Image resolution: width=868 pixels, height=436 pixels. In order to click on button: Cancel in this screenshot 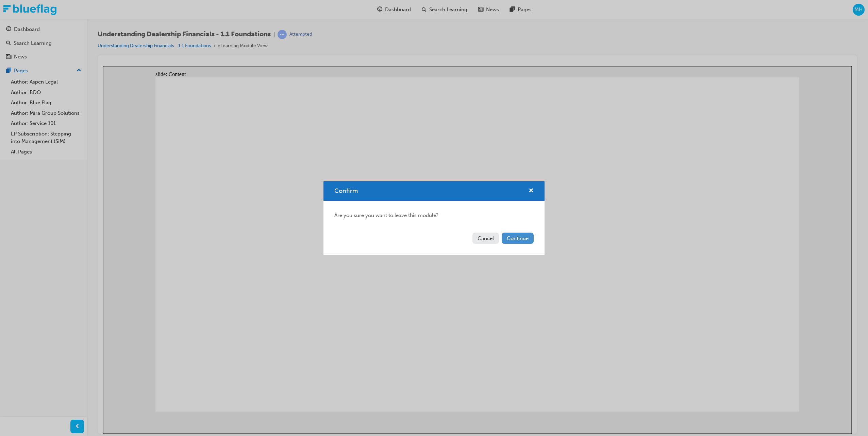, I will do `click(485, 238)`.